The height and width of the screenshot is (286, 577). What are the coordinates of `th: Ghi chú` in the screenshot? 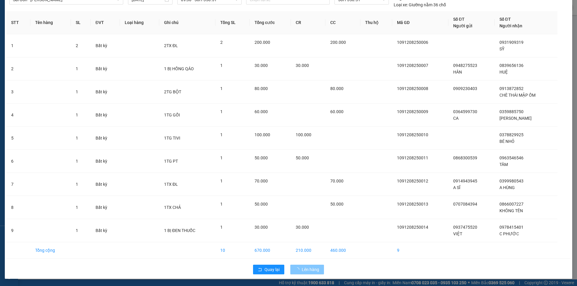 It's located at (187, 23).